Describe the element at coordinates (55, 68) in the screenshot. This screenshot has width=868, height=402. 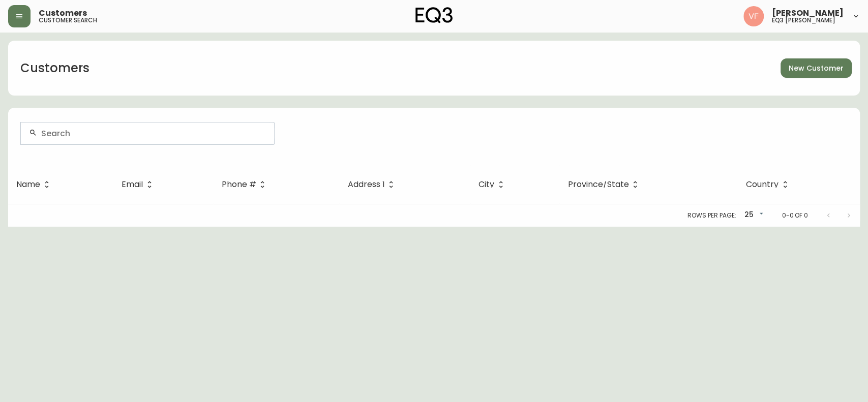
I see `h1: Customers` at that location.